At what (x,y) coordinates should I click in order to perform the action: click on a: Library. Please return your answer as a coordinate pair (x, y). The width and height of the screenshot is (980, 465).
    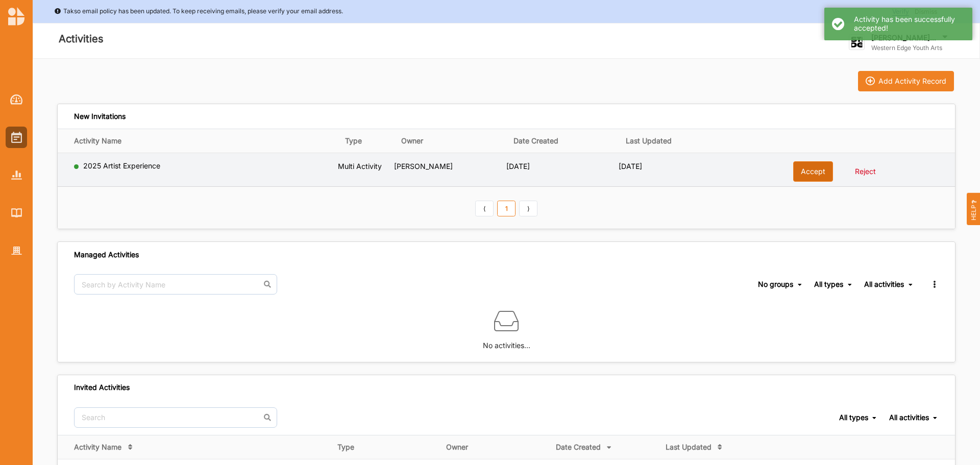
    Looking at the image, I should click on (17, 213).